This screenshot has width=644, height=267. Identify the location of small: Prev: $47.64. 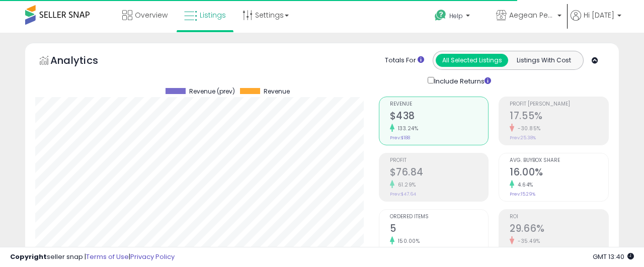
(403, 195).